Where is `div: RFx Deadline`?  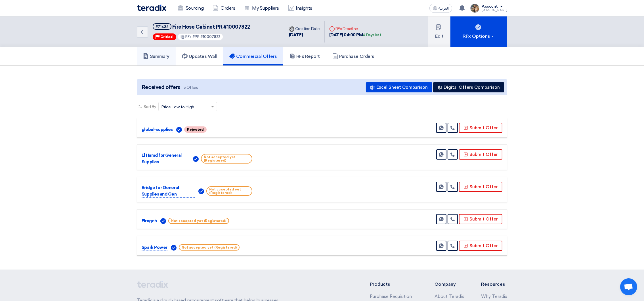 div: RFx Deadline is located at coordinates (355, 29).